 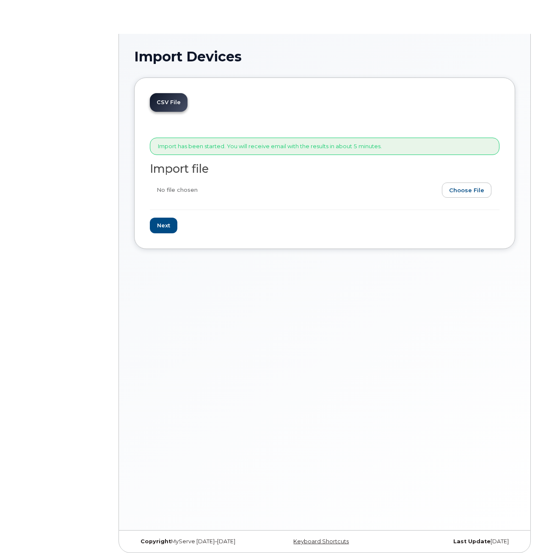 I want to click on div: Import has been started. You will receive email with the results in about 5 minutes., so click(x=325, y=146).